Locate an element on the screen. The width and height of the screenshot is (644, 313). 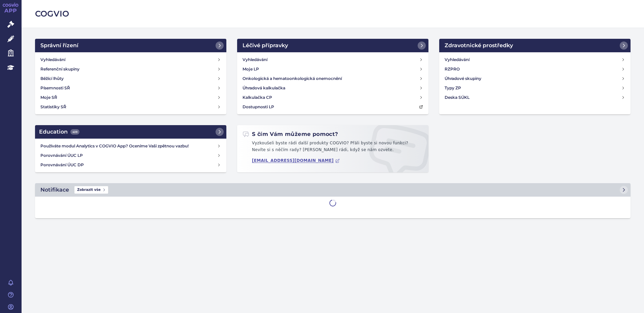
span: 439 is located at coordinates (75, 132).